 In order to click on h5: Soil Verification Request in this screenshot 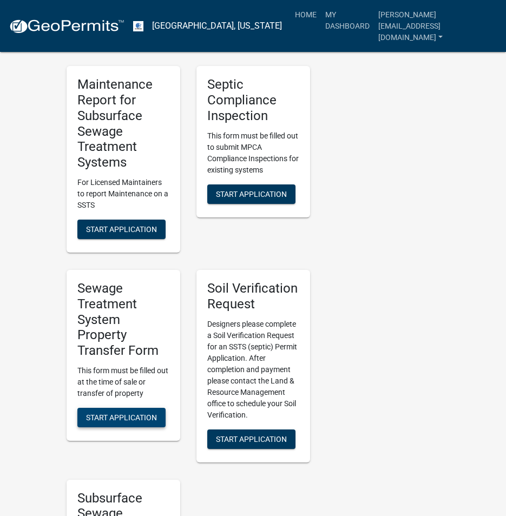, I will do `click(253, 296)`.